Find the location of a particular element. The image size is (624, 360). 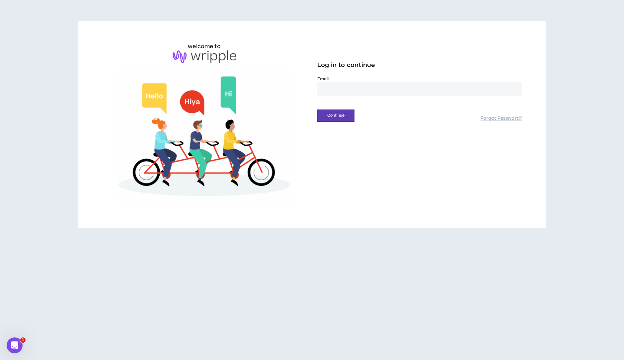

img: Welcome to Wripple is located at coordinates (204, 138).